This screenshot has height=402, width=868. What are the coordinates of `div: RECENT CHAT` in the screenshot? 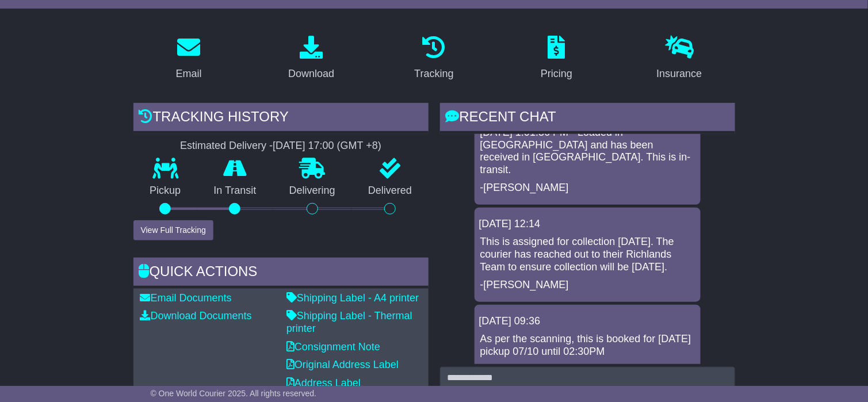 It's located at (587, 119).